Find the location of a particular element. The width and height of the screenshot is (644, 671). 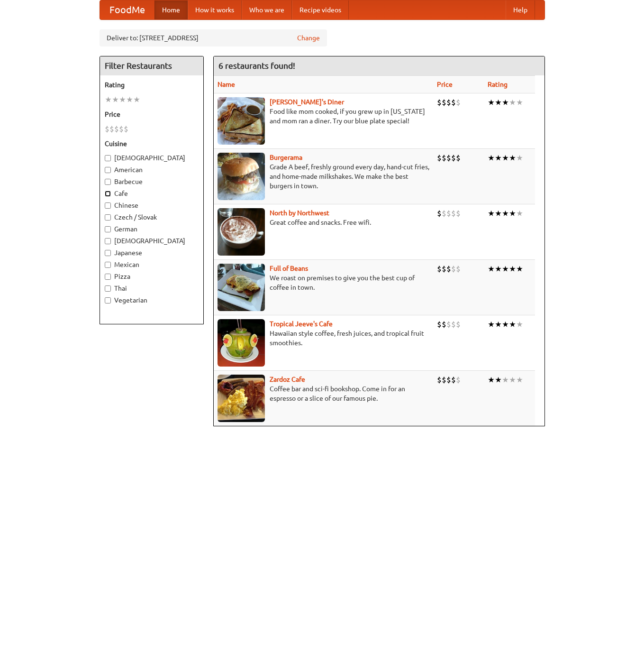

label: Barbecue is located at coordinates (151, 181).